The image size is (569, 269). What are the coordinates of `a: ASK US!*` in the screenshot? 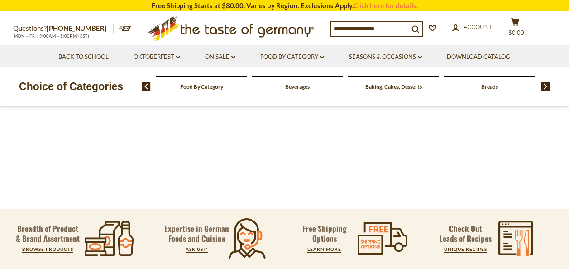 It's located at (197, 249).